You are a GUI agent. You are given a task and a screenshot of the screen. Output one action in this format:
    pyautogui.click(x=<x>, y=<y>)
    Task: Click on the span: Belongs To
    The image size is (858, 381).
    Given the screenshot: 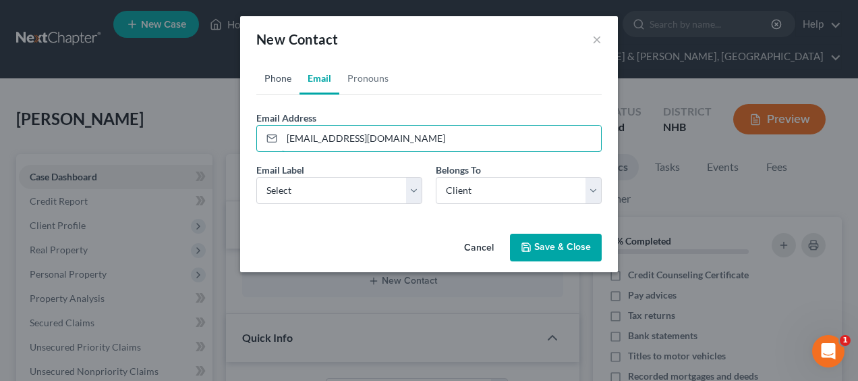 What is the action you would take?
    pyautogui.click(x=458, y=169)
    